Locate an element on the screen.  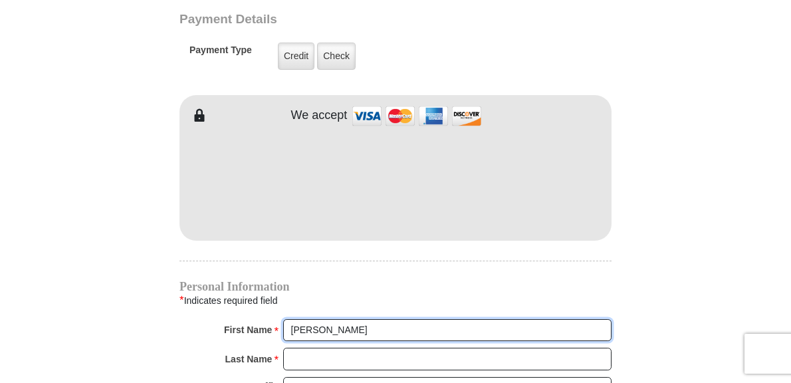
strong: Last Name is located at coordinates (248, 359).